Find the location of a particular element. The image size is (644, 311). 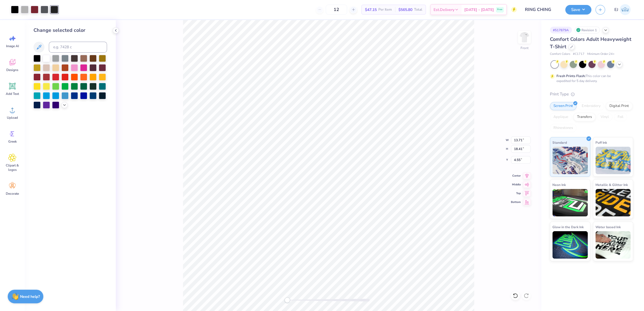

img: Puff Ink is located at coordinates (613, 160).